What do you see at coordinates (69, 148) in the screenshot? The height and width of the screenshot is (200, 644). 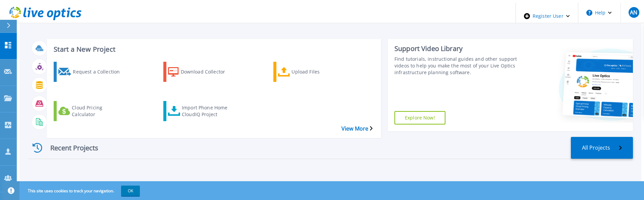 I see `div: Recent Projects` at bounding box center [69, 148].